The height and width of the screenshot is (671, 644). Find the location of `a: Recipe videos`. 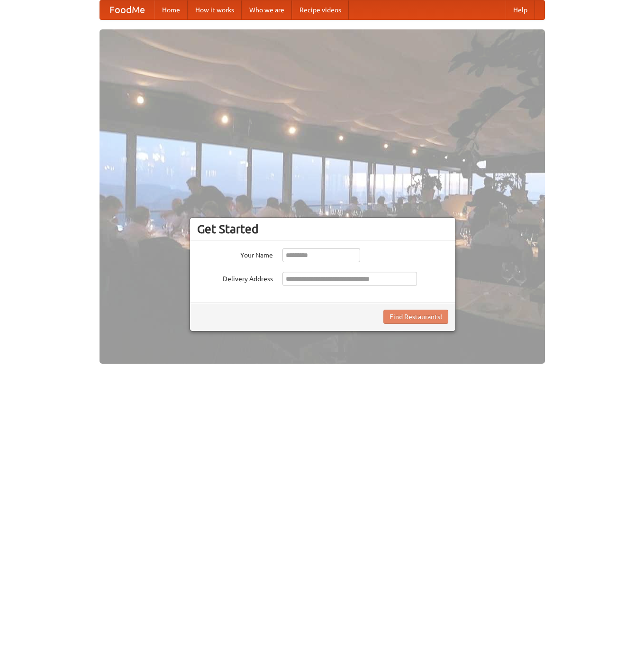

a: Recipe videos is located at coordinates (321, 10).